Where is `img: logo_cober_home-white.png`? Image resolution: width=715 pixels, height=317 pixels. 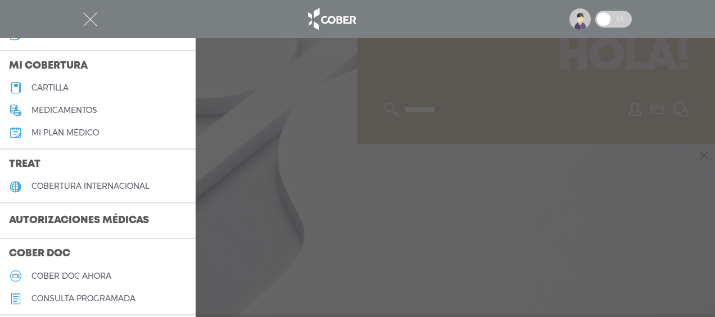
img: logo_cober_home-white.png is located at coordinates (331, 19).